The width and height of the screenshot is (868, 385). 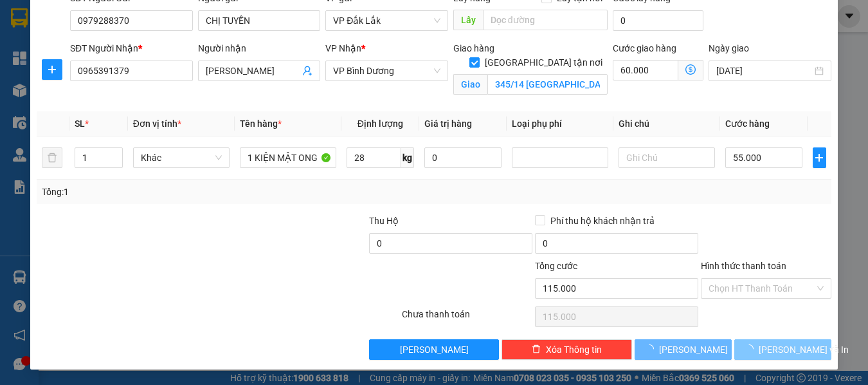 What do you see at coordinates (181, 158) in the screenshot?
I see `span: Khác` at bounding box center [181, 158].